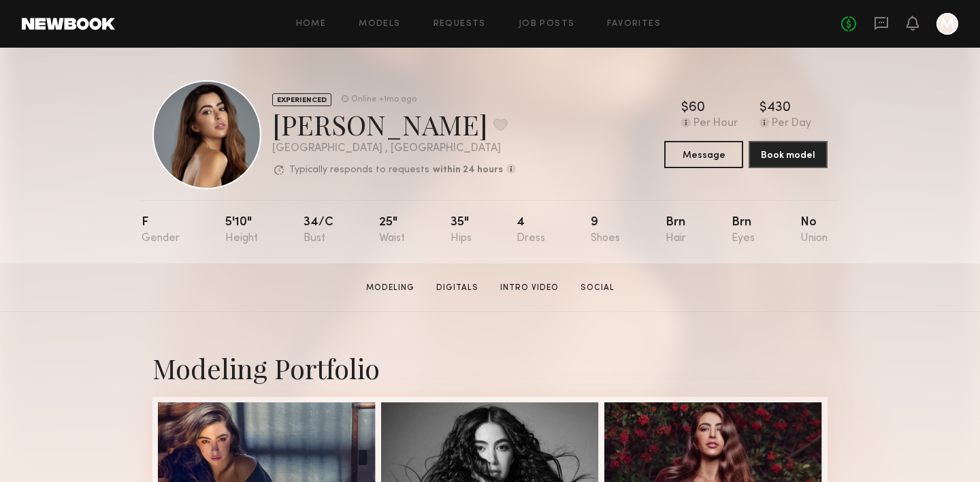 The width and height of the screenshot is (980, 482). What do you see at coordinates (779, 109) in the screenshot?
I see `div: 430` at bounding box center [779, 109].